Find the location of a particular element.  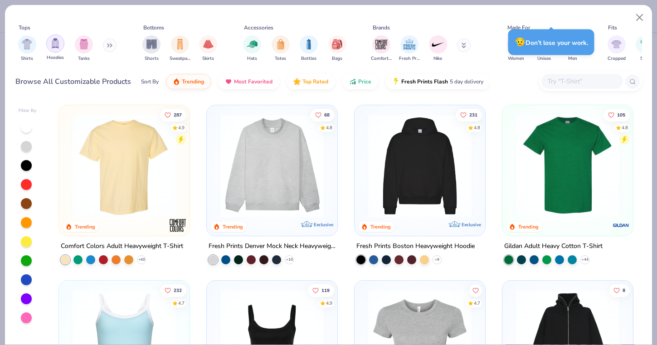

span: Top Rated is located at coordinates (315, 82).